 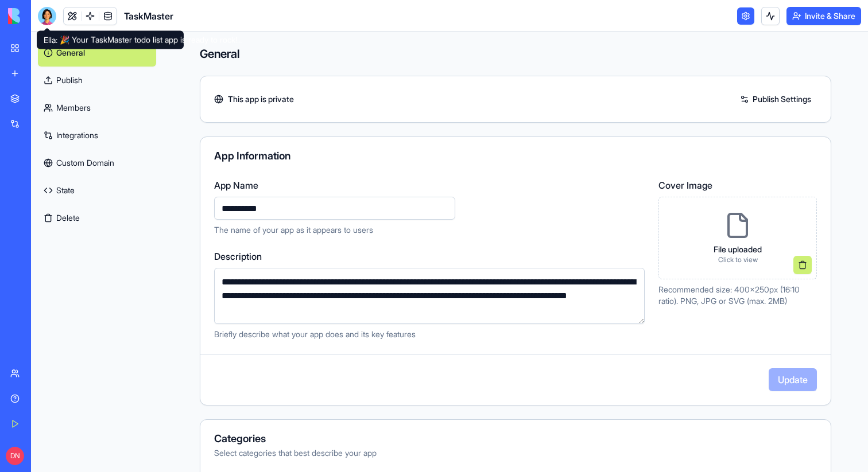 What do you see at coordinates (738, 238) in the screenshot?
I see `div: File uploadedClick to view` at bounding box center [738, 238].